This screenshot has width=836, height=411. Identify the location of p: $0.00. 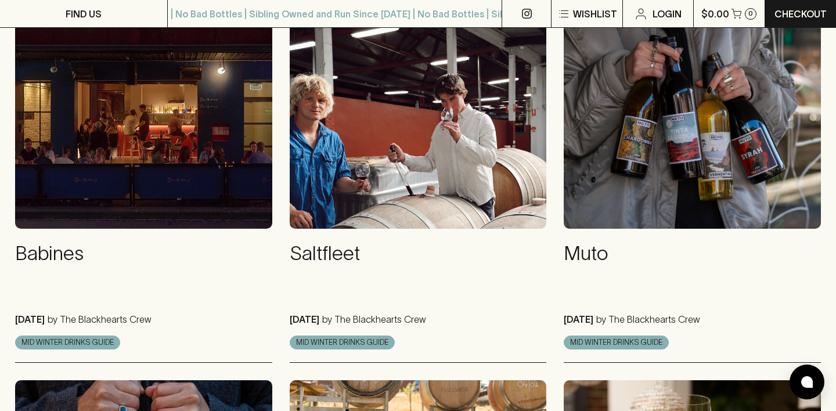
(715, 14).